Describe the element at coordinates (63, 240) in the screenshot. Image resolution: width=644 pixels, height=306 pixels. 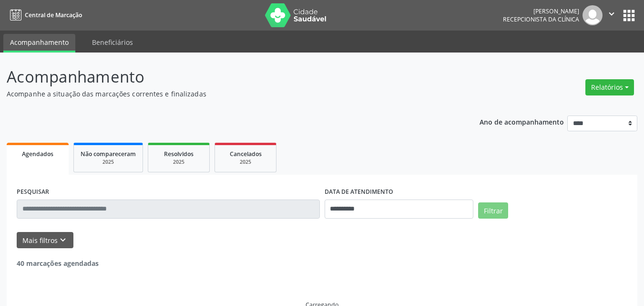
I see `i: keyboard_arrow_down` at that location.